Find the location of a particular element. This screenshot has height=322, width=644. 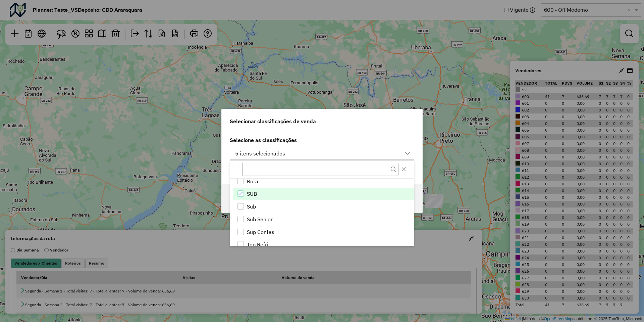

span: Sub is located at coordinates (251, 207).